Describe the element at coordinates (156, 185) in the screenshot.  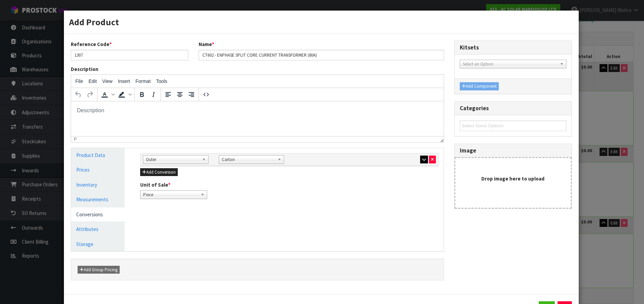
I see `label: Unit of Sale` at that location.